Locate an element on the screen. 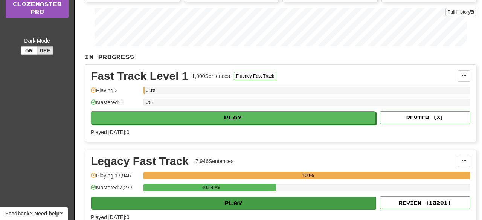 The height and width of the screenshot is (220, 482). div: 1,000 Sentences is located at coordinates (211, 76).